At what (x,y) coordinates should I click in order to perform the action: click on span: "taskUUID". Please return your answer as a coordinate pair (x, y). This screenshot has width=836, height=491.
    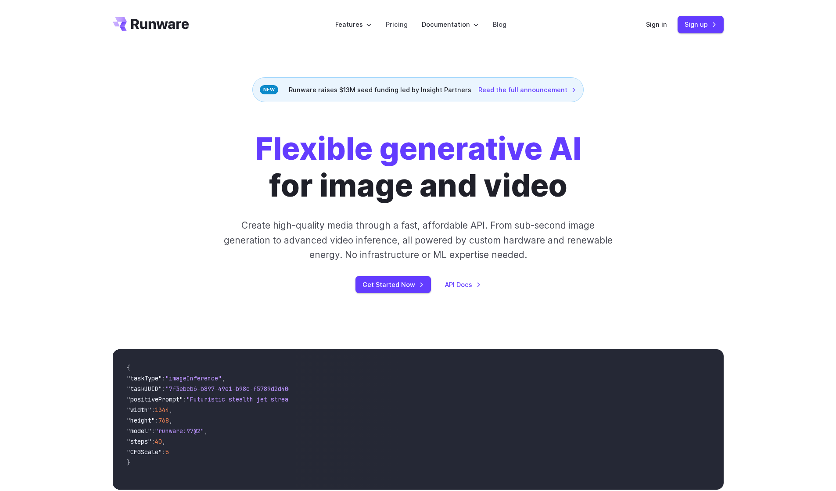
    Looking at the image, I should click on (144, 389).